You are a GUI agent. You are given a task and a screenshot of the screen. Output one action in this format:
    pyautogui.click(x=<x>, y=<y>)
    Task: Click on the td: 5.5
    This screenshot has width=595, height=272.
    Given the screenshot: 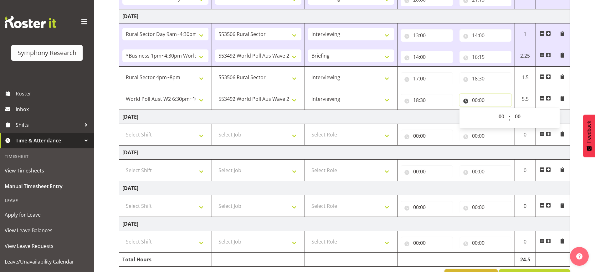 What is the action you would take?
    pyautogui.click(x=525, y=99)
    